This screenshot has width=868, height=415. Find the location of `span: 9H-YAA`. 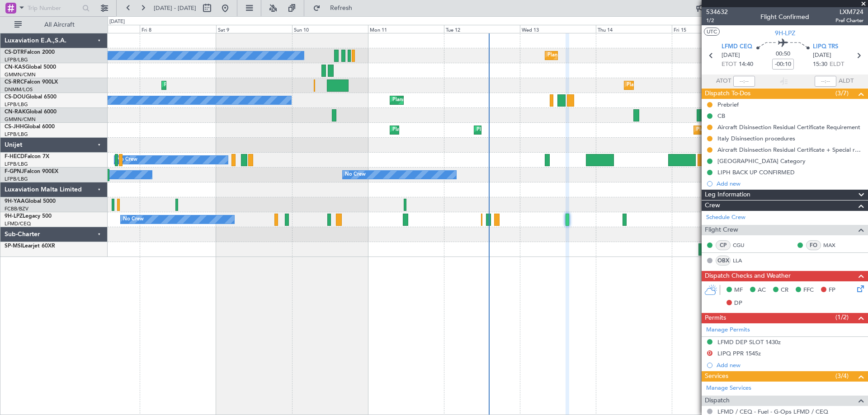

span: 9H-YAA is located at coordinates (15, 202).